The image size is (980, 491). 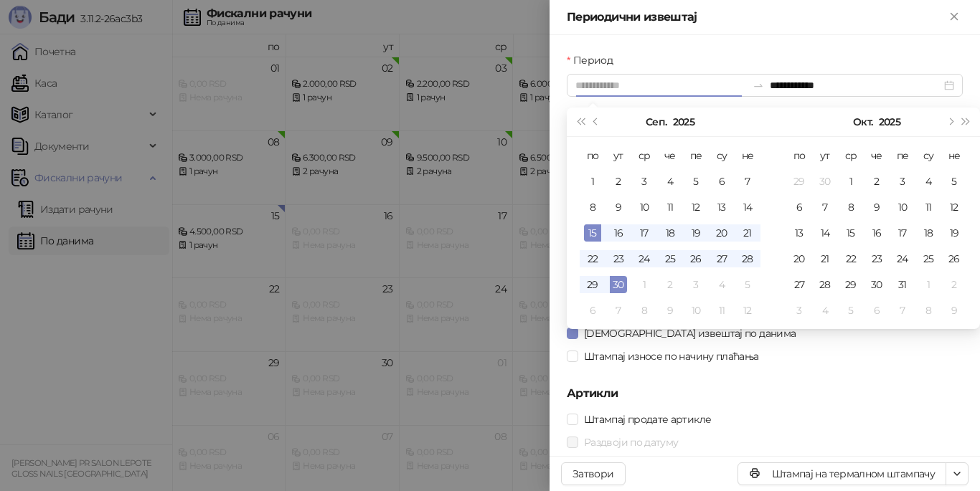 I want to click on span: Раздвоји по датуму, so click(x=631, y=443).